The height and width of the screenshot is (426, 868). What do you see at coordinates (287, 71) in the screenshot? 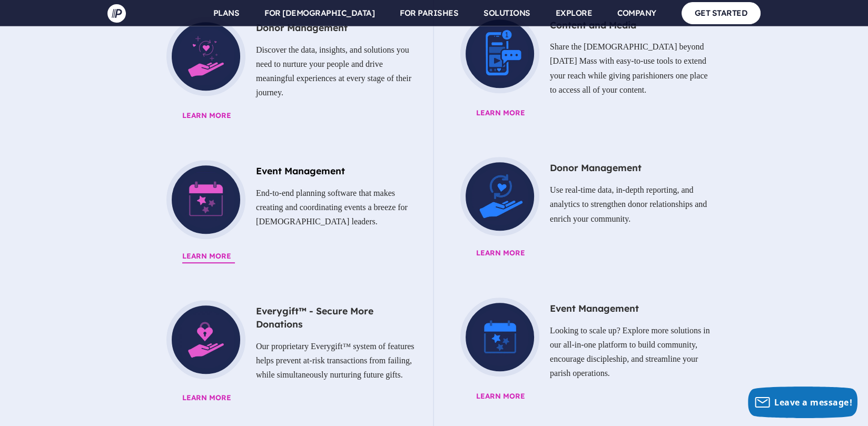
I see `p: Discover the data, insights, and solutions you need to nurture your people and drive meaningful e...` at bounding box center [287, 71].